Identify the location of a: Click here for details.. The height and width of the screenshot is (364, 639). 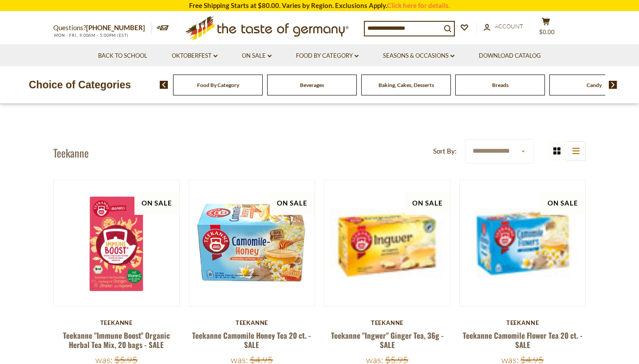
(419, 5).